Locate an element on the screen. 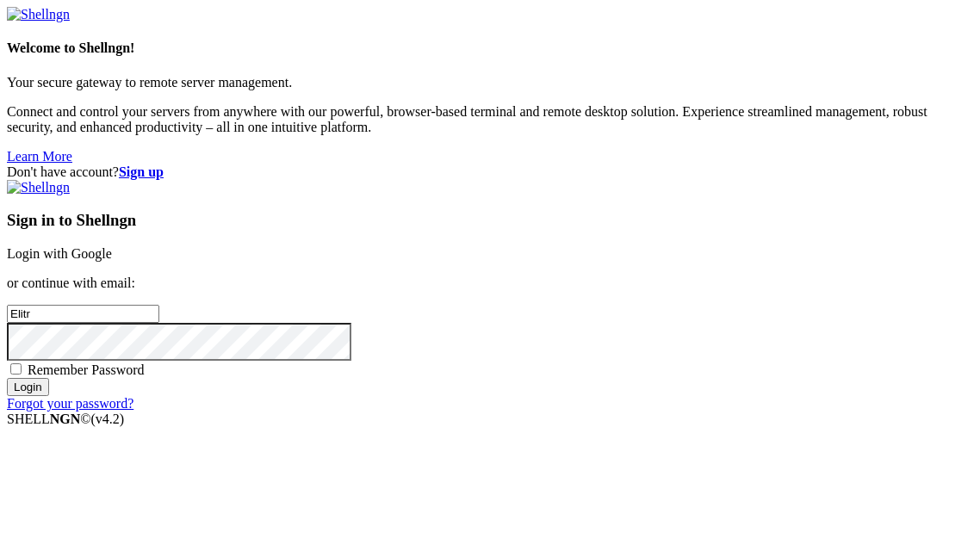 This screenshot has width=980, height=551. span: 4.2.0 is located at coordinates (108, 418).